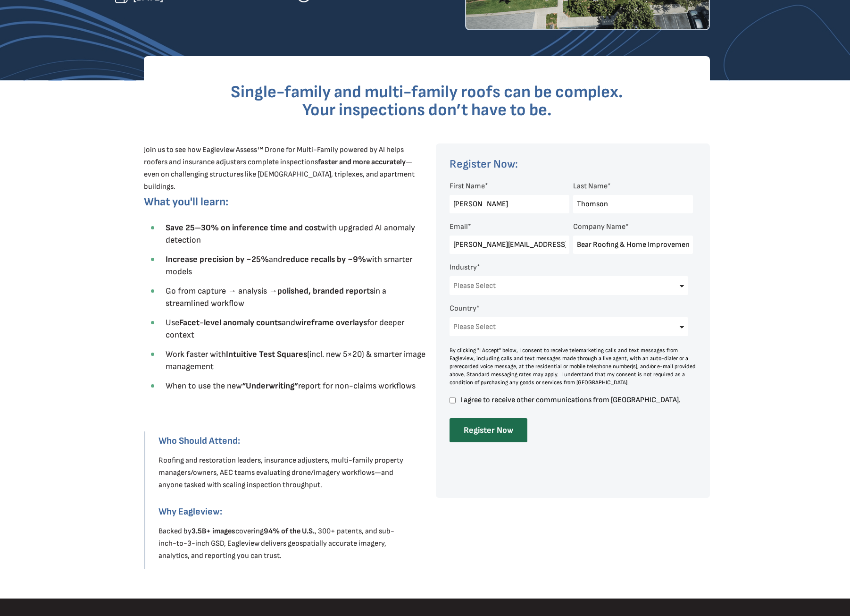  What do you see at coordinates (277, 543) in the screenshot?
I see `span: Backed by covering , 300+ patents, and sub-inch-to-3-inch GSD, Eagleview delivers geospatially ac...` at bounding box center [277, 543].